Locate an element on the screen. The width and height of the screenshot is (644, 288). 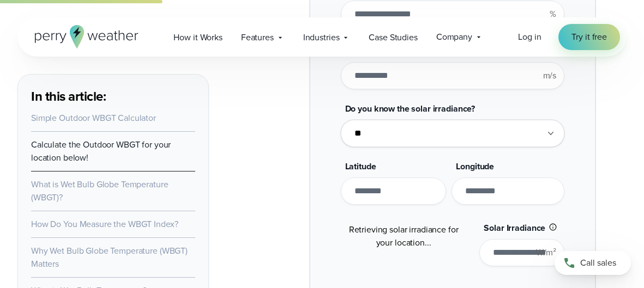
span: Latitude is located at coordinates (360, 166).